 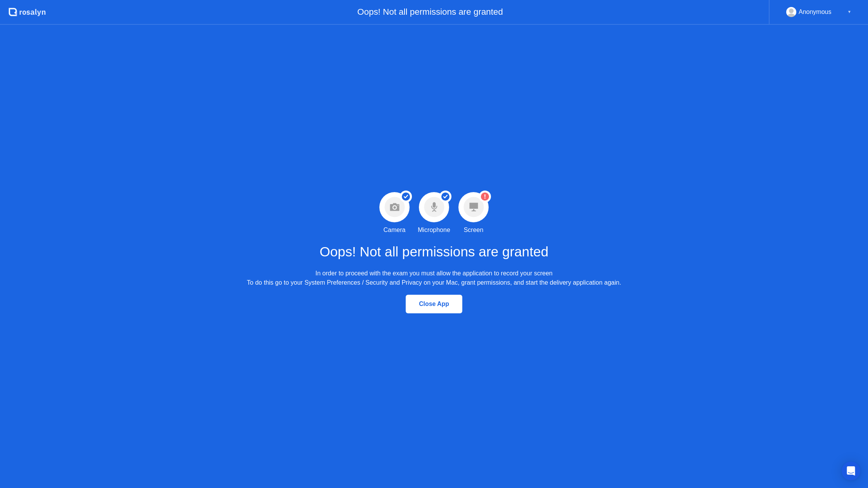 I want to click on h1: Oops! Not all permissions are granted, so click(x=434, y=252).